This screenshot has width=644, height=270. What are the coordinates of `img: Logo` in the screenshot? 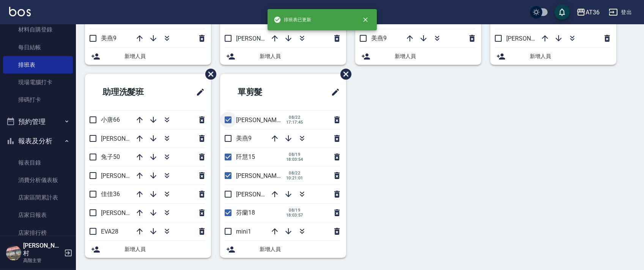 It's located at (20, 11).